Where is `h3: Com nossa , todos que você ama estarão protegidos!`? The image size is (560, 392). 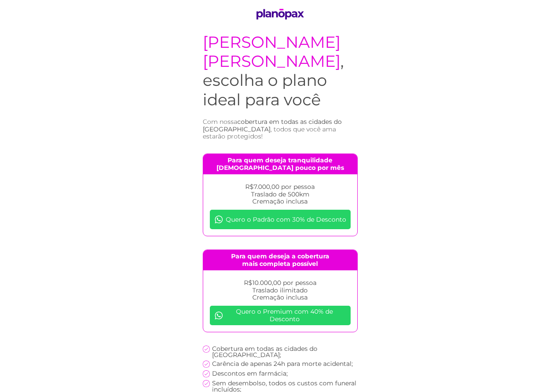 h3: Com nossa , todos que você ama estarão protegidos! is located at coordinates (280, 129).